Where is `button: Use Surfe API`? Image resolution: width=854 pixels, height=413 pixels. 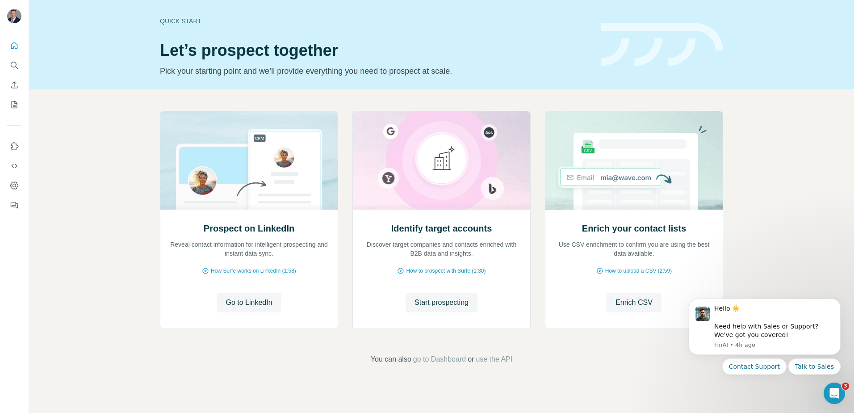 button: Use Surfe API is located at coordinates (14, 166).